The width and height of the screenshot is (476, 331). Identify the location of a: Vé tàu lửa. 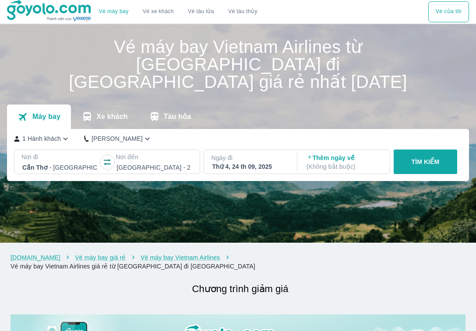
(201, 12).